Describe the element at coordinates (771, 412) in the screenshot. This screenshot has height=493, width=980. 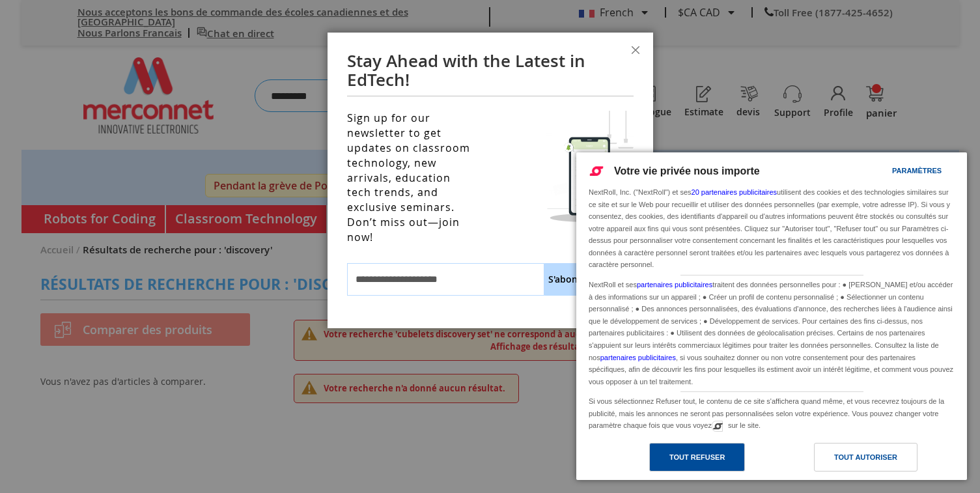
I see `div: Si vous sélectionnez Refuser tout, le contenu de ce site s'affichera quand même, et vous recevrez...` at that location.